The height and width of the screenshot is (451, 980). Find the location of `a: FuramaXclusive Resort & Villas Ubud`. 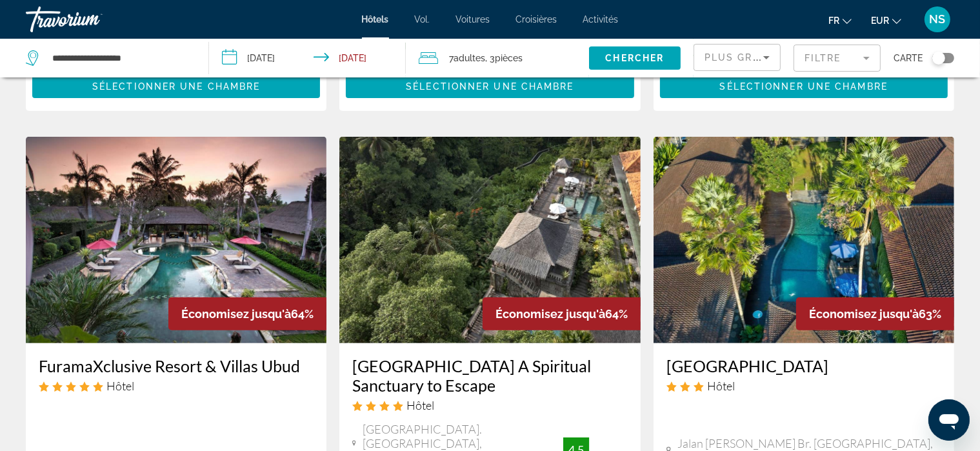

a: FuramaXclusive Resort & Villas Ubud is located at coordinates (176, 366).